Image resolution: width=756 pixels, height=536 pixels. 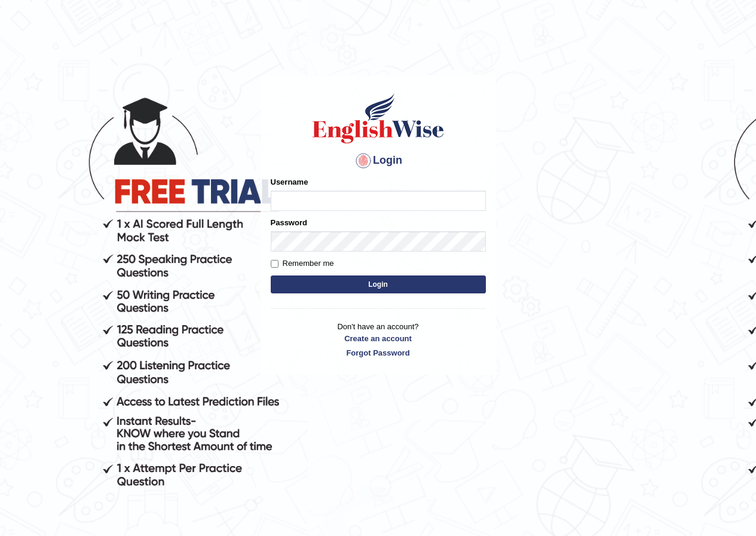 I want to click on button: Login, so click(x=379, y=284).